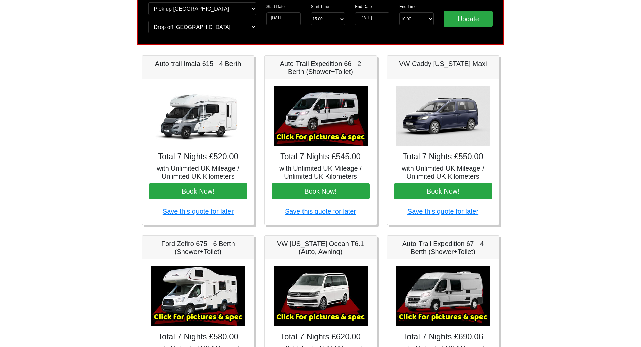  I want to click on h5: Auto-trail Imala 615 - 4 Berth, so click(198, 64).